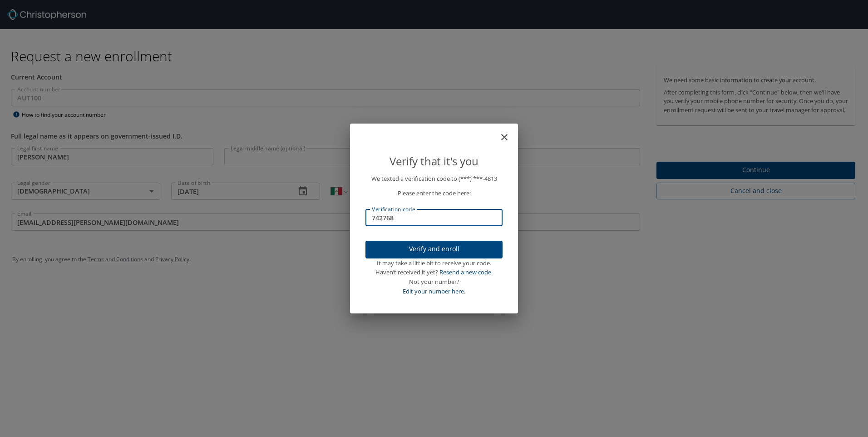 This screenshot has height=437, width=868. What do you see at coordinates (434, 272) in the screenshot?
I see `div: Haven’t received it yet?` at bounding box center [434, 272].